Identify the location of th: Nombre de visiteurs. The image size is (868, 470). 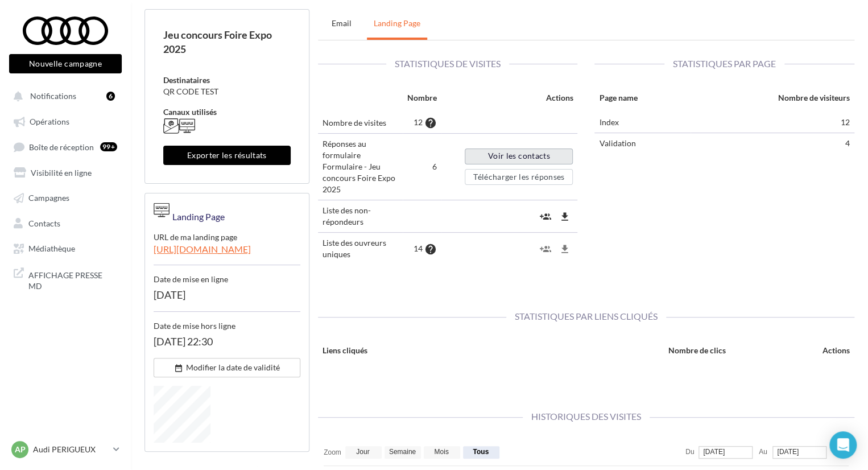
(773, 99).